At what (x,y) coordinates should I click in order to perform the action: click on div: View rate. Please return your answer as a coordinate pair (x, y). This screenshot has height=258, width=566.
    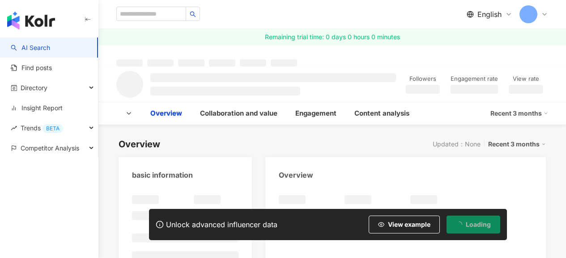
    Looking at the image, I should click on (525, 79).